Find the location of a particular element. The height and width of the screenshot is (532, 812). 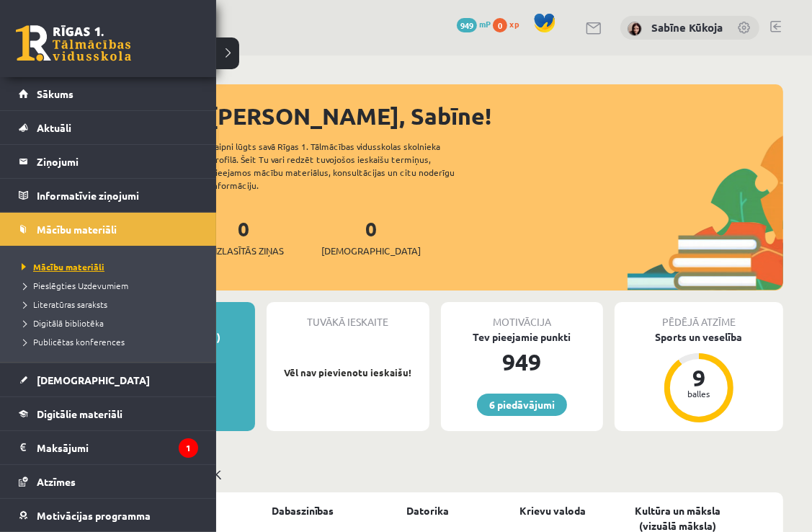

legend: Informatīvie ziņojumi is located at coordinates (117, 195).